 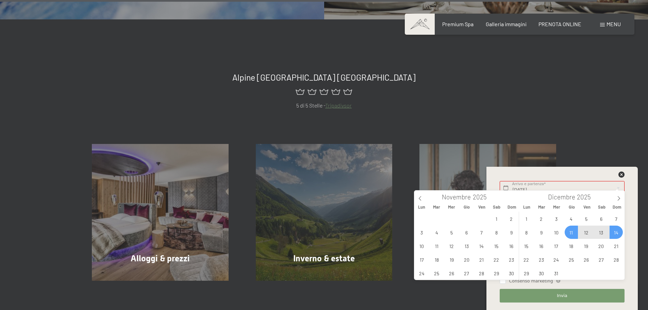 I want to click on a: Premium Spa, so click(x=458, y=24).